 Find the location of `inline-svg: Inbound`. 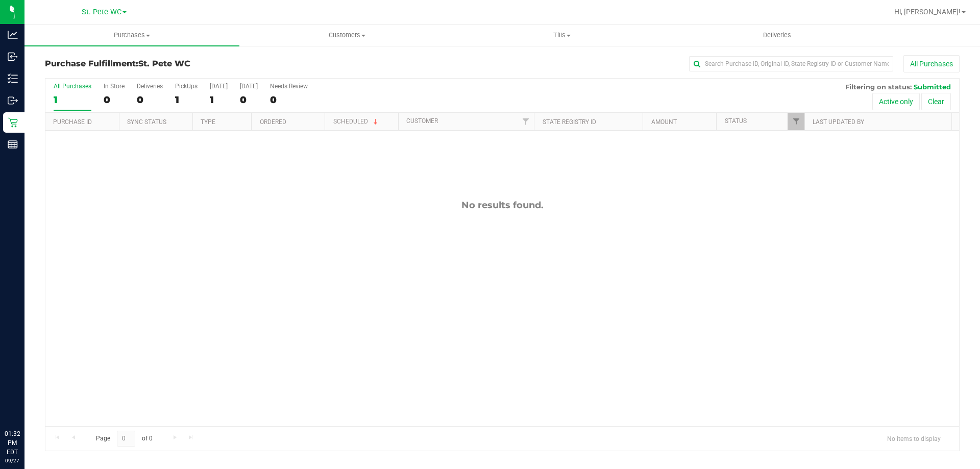

inline-svg: Inbound is located at coordinates (13, 56).